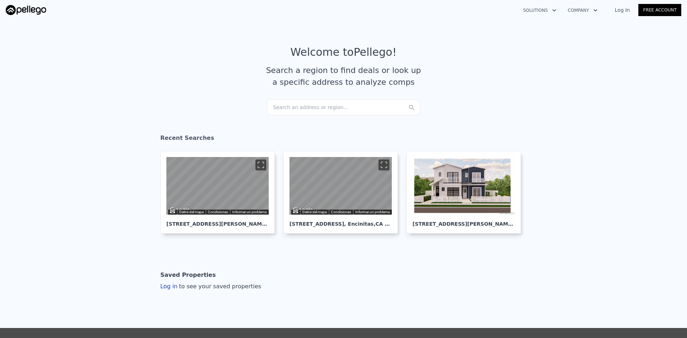 The width and height of the screenshot is (687, 338). What do you see at coordinates (583, 10) in the screenshot?
I see `button: Company` at bounding box center [583, 10].